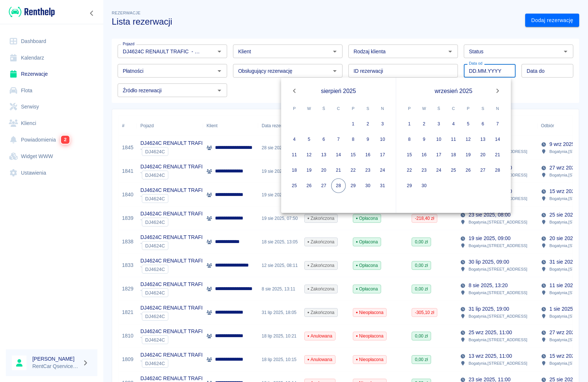 Image resolution: width=588 pixels, height=382 pixels. Describe the element at coordinates (383, 139) in the screenshot. I see `button: 10` at that location.